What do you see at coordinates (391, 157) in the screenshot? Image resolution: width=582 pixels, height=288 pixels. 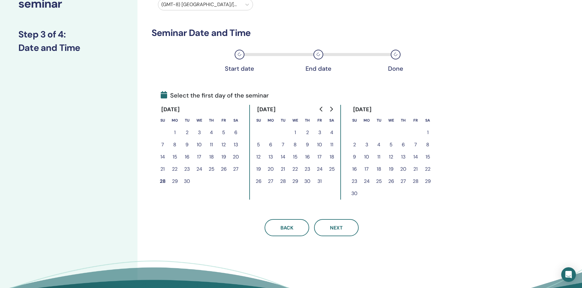 I see `button: 12` at bounding box center [391, 157].